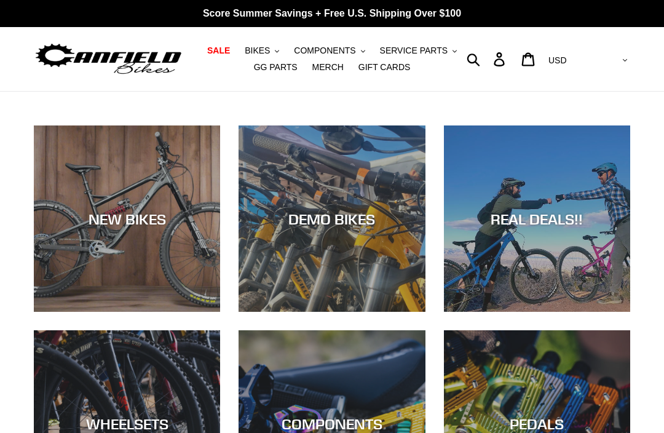 The height and width of the screenshot is (433, 664). I want to click on div: COMPONENTS, so click(332, 424).